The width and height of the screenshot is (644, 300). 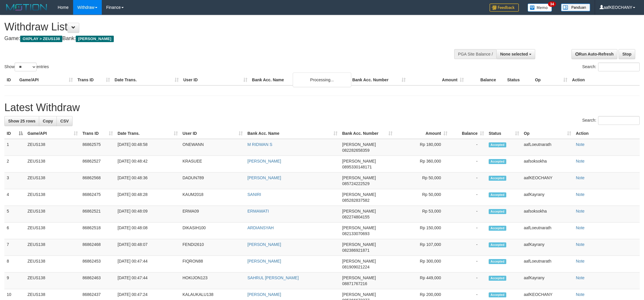 I want to click on th: User ID, so click(x=215, y=80).